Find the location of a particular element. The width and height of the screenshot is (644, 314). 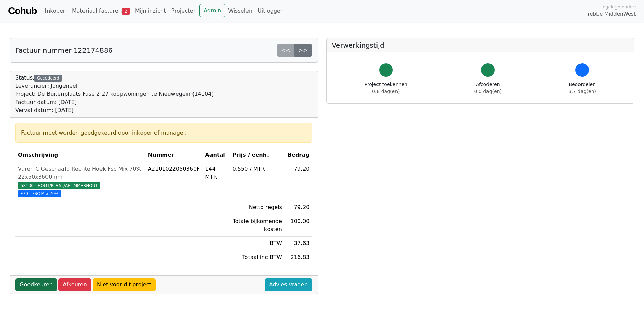

a: Inkopen is located at coordinates (56, 11).